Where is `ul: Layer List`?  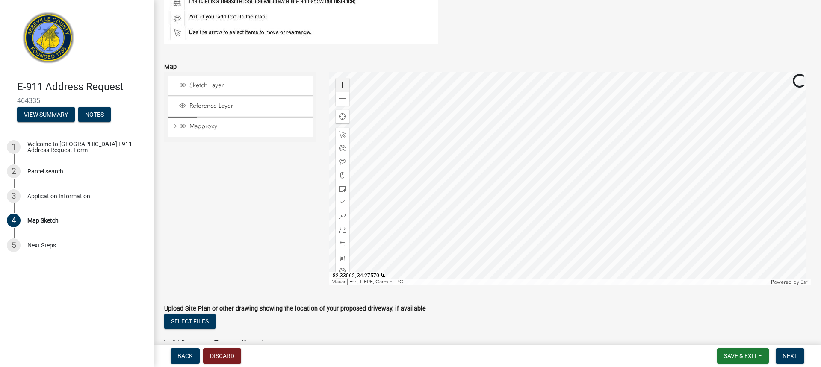
ul: Layer List is located at coordinates (240, 107).